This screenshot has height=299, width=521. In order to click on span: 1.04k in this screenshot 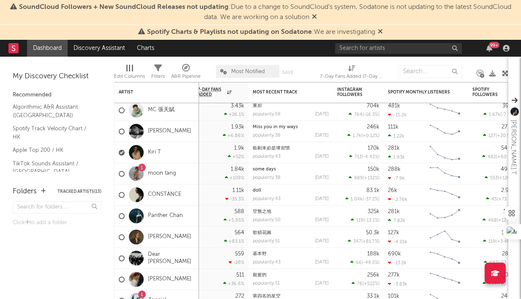, I will do `click(356, 199)`.